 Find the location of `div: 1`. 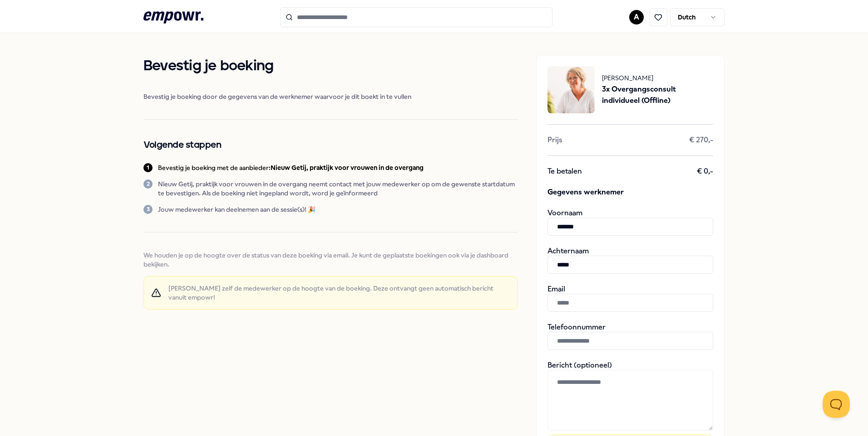

div: 1 is located at coordinates (148, 168).